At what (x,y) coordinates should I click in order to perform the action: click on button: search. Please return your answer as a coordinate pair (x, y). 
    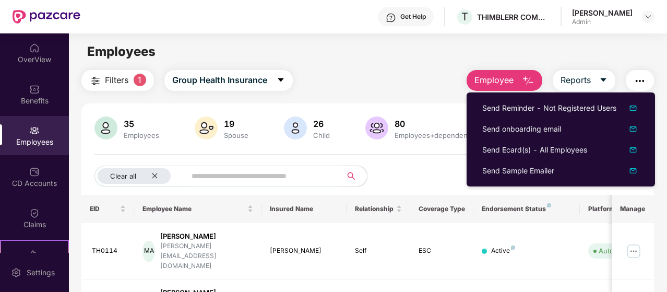
    Looking at the image, I should click on (354, 176).